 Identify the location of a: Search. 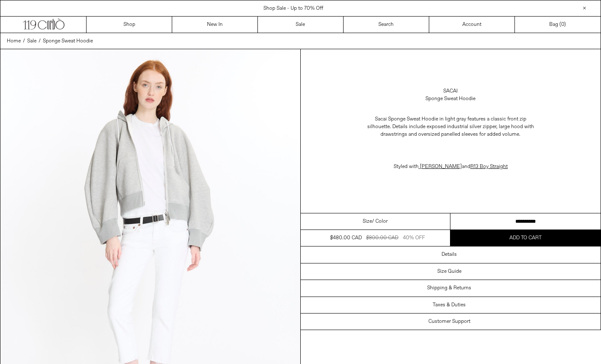
(386, 24).